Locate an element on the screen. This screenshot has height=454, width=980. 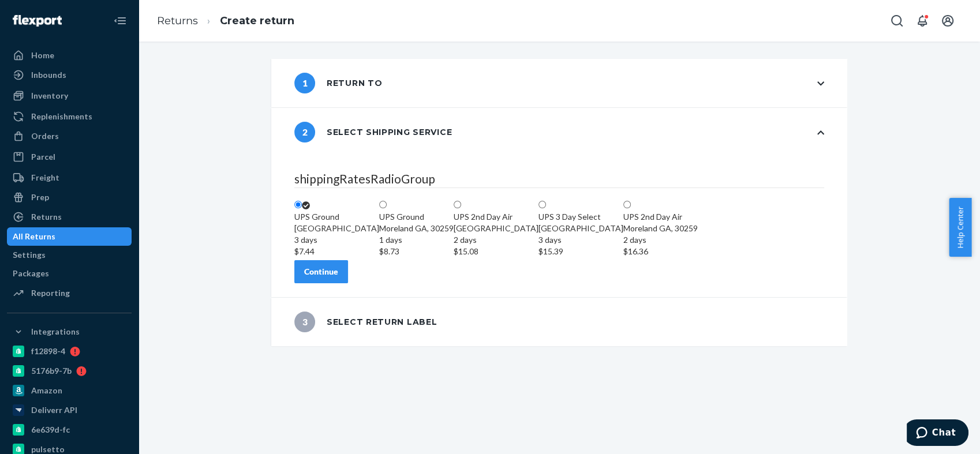
div: Continue is located at coordinates (320, 272).